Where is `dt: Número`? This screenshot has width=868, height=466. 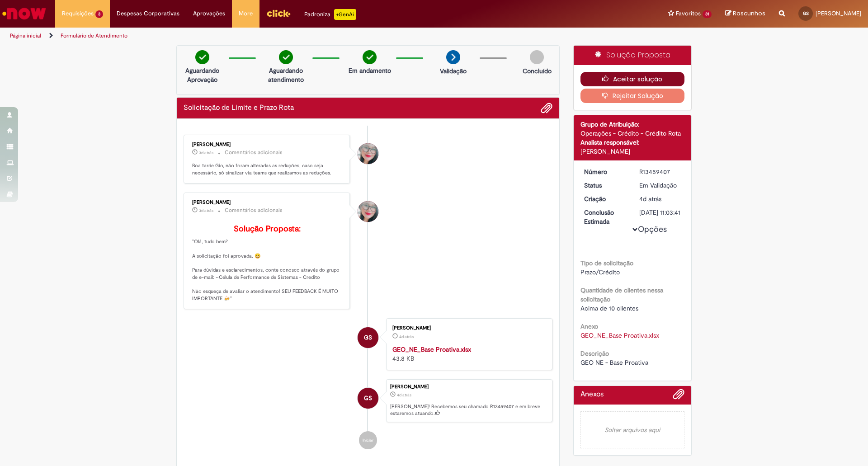 dt: Número is located at coordinates (605, 172).